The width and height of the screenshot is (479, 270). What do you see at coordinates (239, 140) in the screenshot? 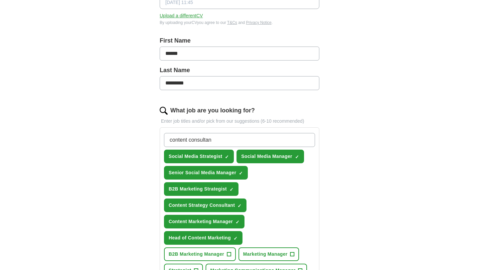
I see `input: Type a job title and press enter` at bounding box center [239, 140].